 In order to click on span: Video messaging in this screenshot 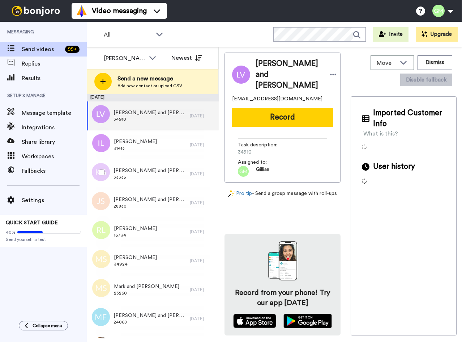, I will do `click(119, 11)`.